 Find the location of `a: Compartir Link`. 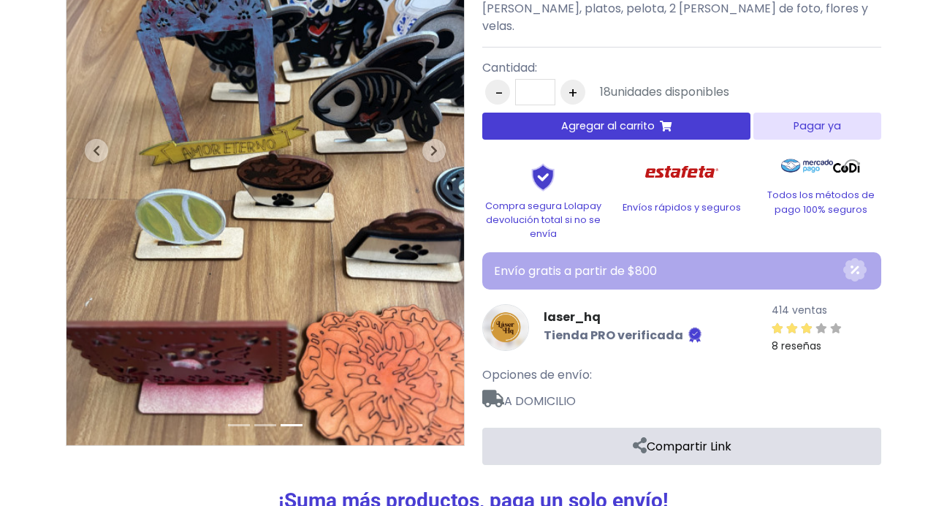

a: Compartir Link is located at coordinates (682, 446).